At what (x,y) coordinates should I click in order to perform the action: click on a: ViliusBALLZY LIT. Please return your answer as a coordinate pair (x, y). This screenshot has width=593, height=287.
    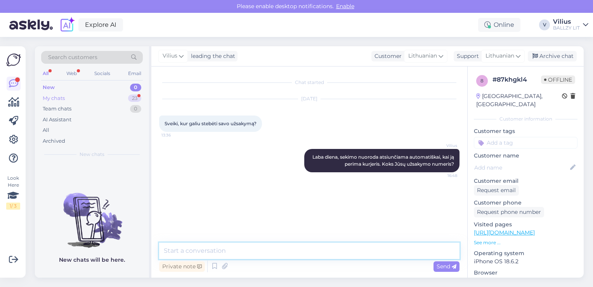
    Looking at the image, I should click on (571, 25).